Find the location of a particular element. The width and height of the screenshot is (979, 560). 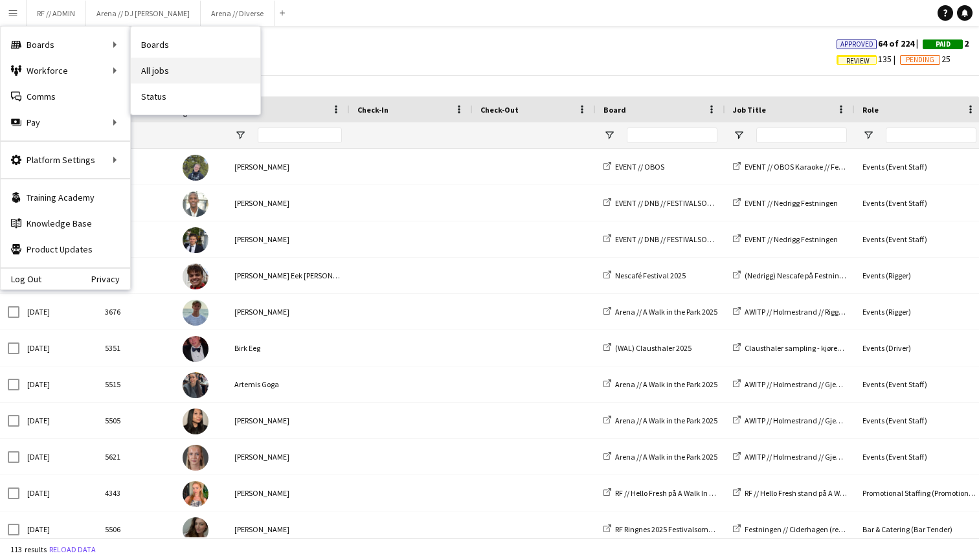

span: Nescafé Festival 2025 is located at coordinates (650, 275).